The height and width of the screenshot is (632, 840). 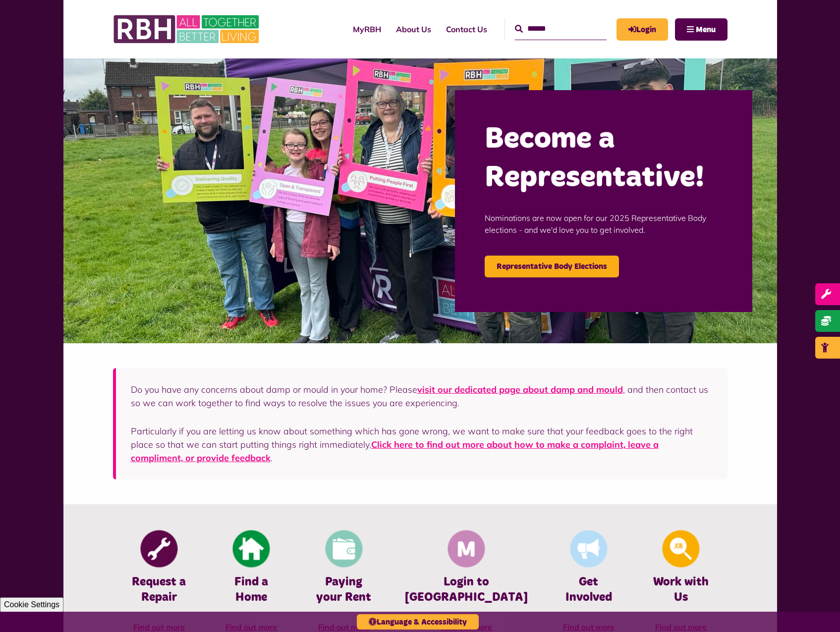 I want to click on img: Get Involved, so click(x=588, y=549).